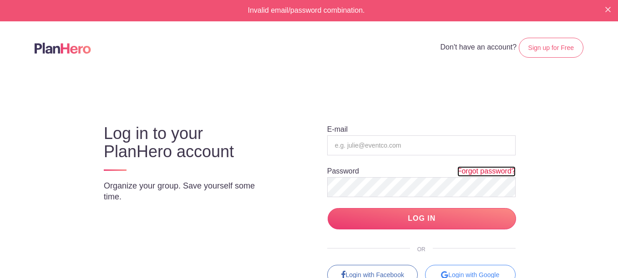 The image size is (618, 278). I want to click on label: Password, so click(343, 171).